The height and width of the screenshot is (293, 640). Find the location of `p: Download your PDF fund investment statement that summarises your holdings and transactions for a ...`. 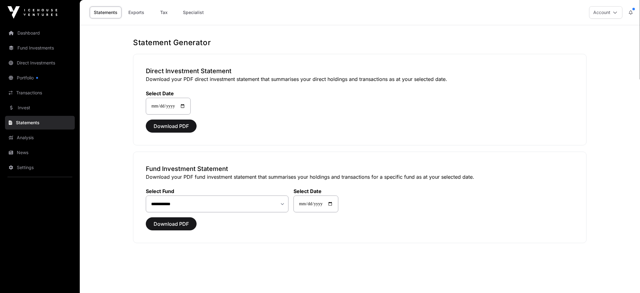

p: Download your PDF fund investment statement that summarises your holdings and transactions for a ... is located at coordinates (360, 177).